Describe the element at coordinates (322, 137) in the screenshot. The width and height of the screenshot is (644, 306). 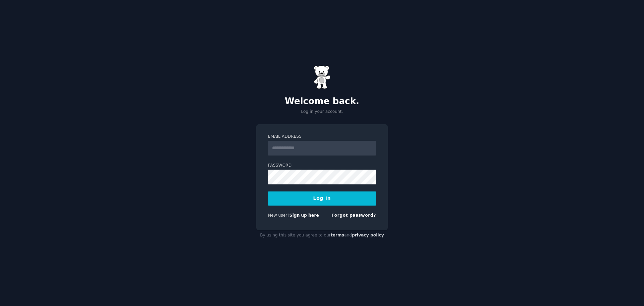
I see `label: Email Address` at that location.